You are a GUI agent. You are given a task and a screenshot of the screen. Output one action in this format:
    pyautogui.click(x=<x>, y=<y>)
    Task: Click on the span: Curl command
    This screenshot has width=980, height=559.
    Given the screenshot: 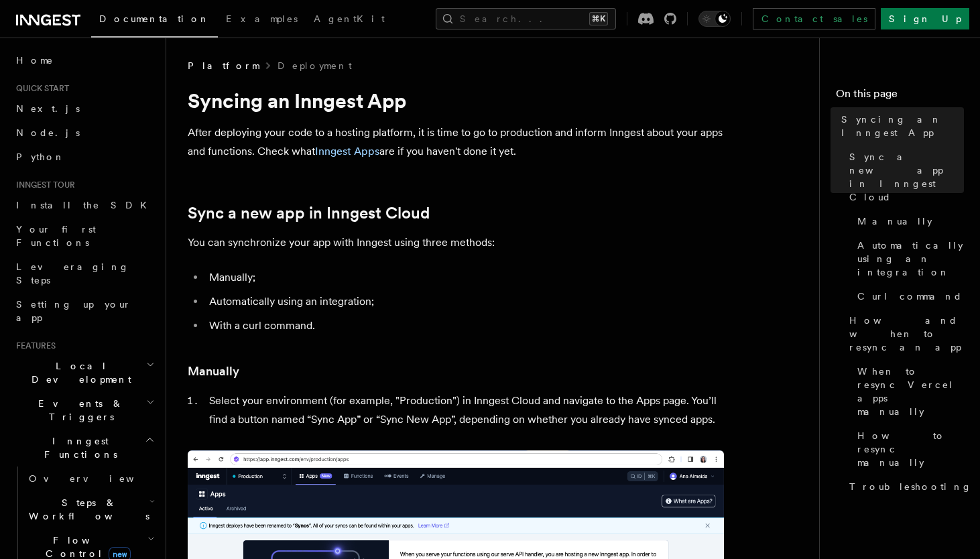 What is the action you would take?
    pyautogui.click(x=910, y=296)
    